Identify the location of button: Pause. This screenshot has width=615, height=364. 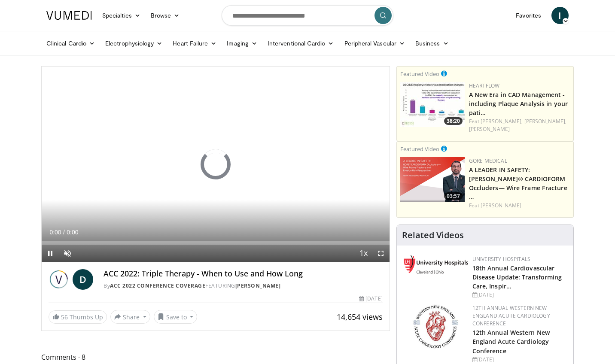
(50, 253).